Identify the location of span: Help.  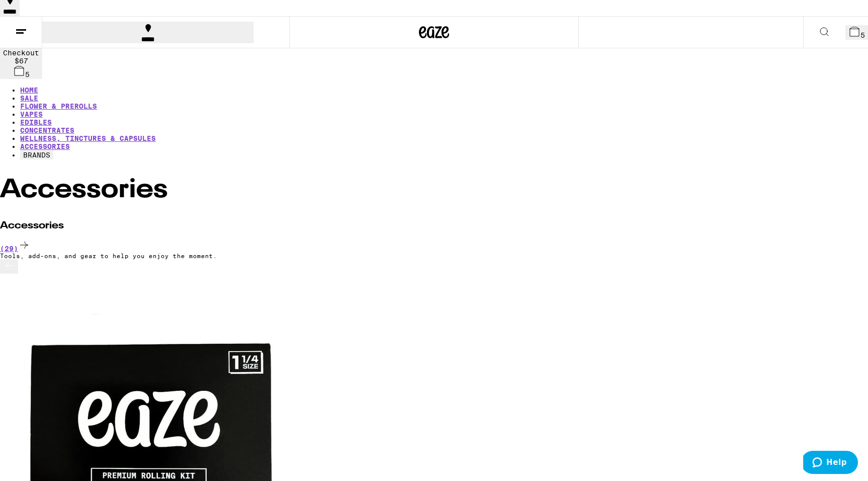
(33, 11).